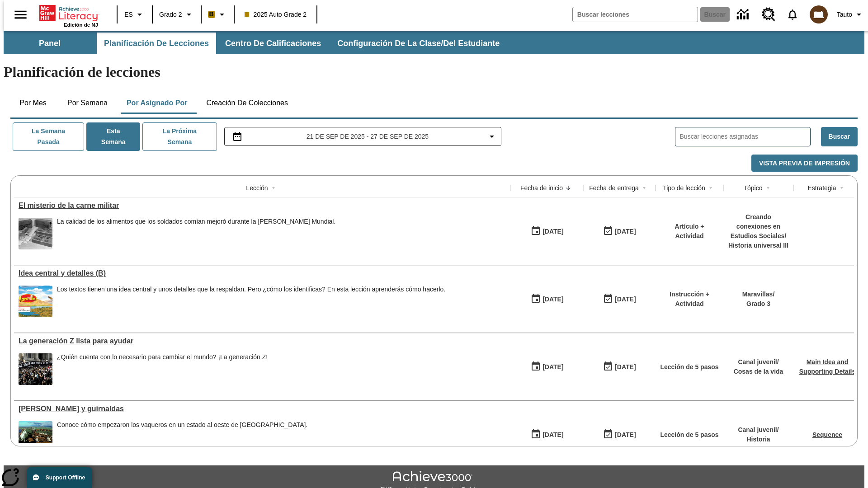 The width and height of the screenshot is (868, 488). Describe the element at coordinates (759, 294) in the screenshot. I see `p: Maravillas /` at that location.